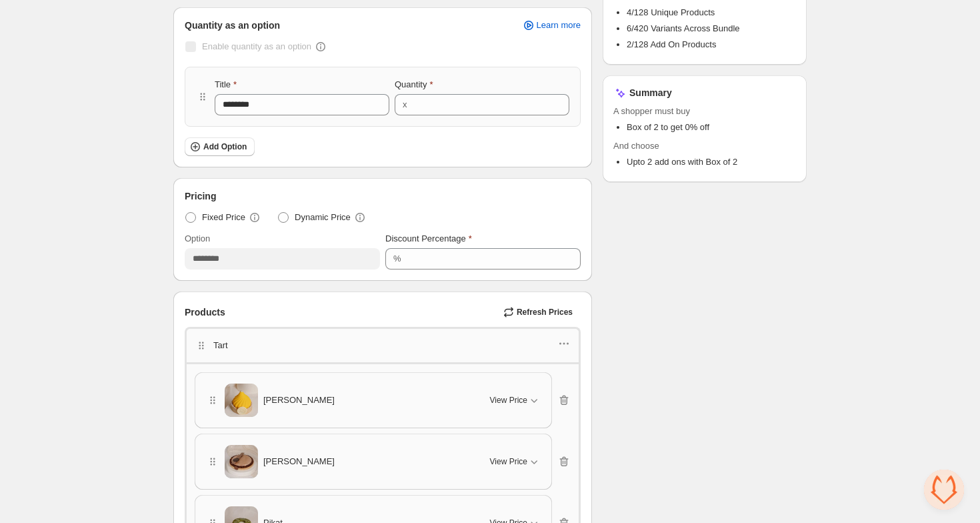 The height and width of the screenshot is (523, 980). Describe the element at coordinates (197, 238) in the screenshot. I see `label: Option` at that location.